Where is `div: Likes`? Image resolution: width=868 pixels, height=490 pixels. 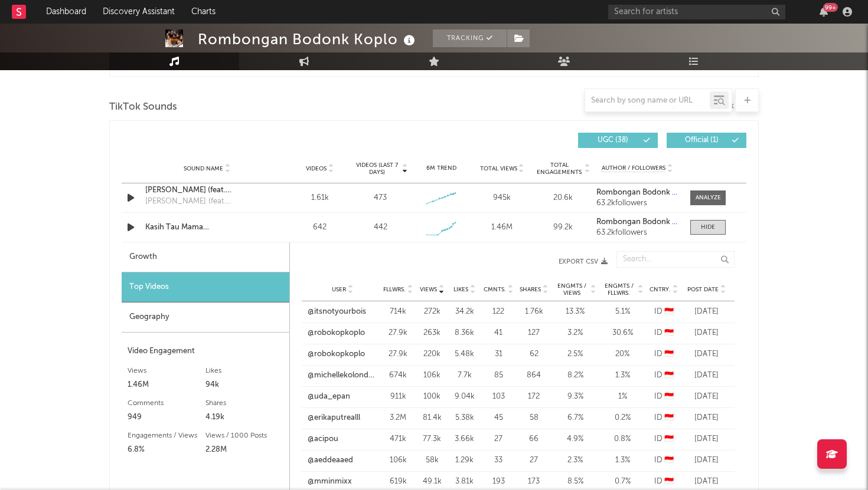
div: Likes is located at coordinates (245, 371).